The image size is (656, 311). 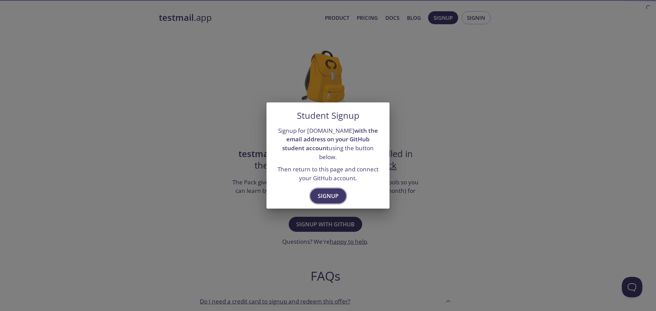 I want to click on strong: with the email address on your GitHub student account, so click(x=330, y=139).